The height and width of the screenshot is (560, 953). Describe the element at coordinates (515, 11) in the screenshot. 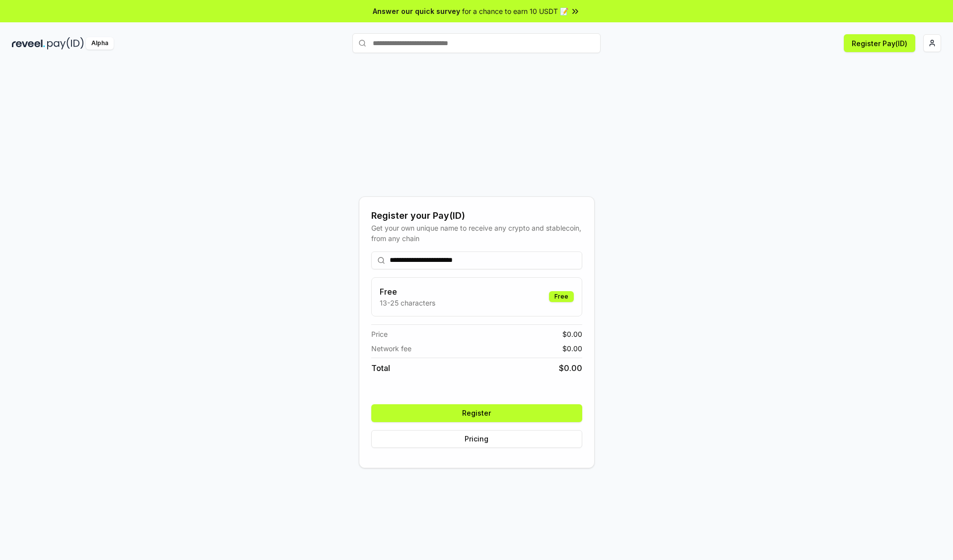

I see `span: for a chance to earn 10 USDT 📝` at that location.